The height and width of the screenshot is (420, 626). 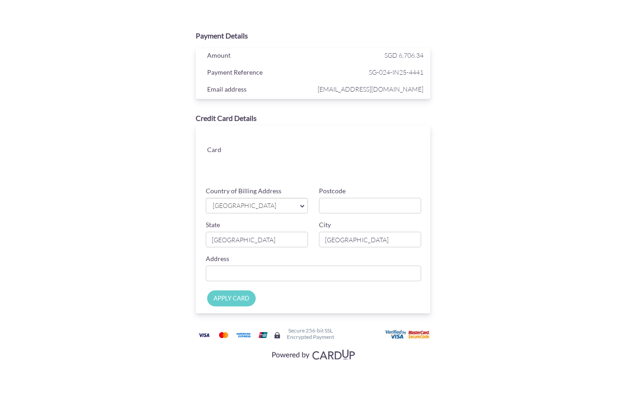 I want to click on label: Country of Billing Address, so click(x=243, y=191).